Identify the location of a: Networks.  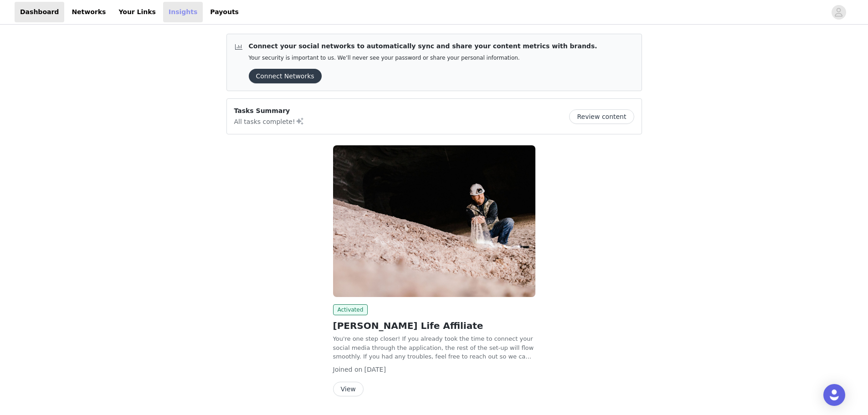
(88, 12).